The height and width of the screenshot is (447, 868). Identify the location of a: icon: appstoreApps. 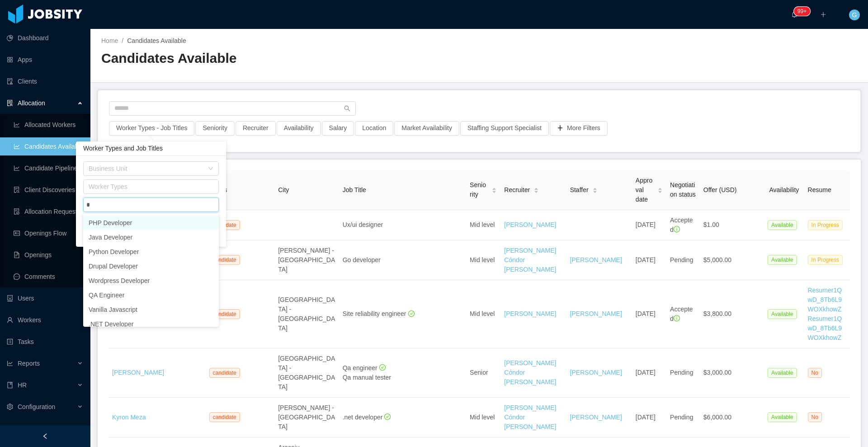
(45, 59).